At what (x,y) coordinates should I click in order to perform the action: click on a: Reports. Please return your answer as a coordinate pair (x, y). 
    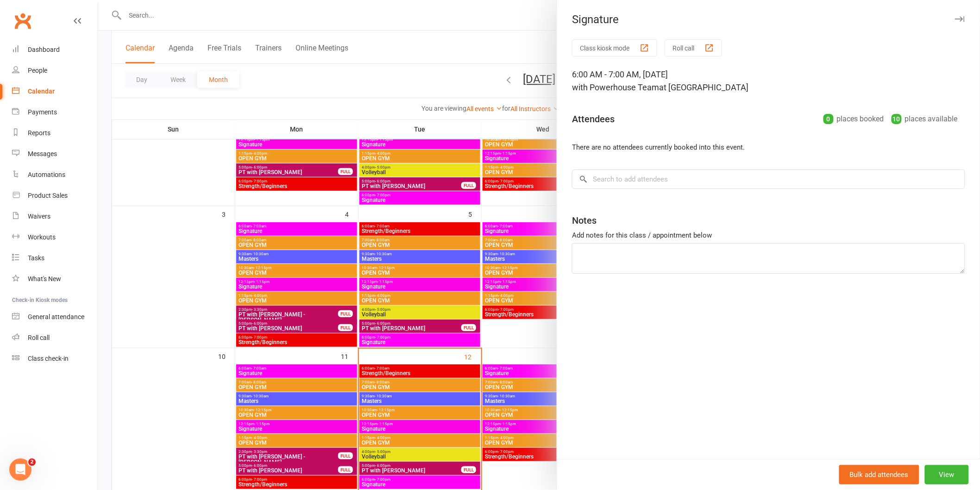
    Looking at the image, I should click on (54, 133).